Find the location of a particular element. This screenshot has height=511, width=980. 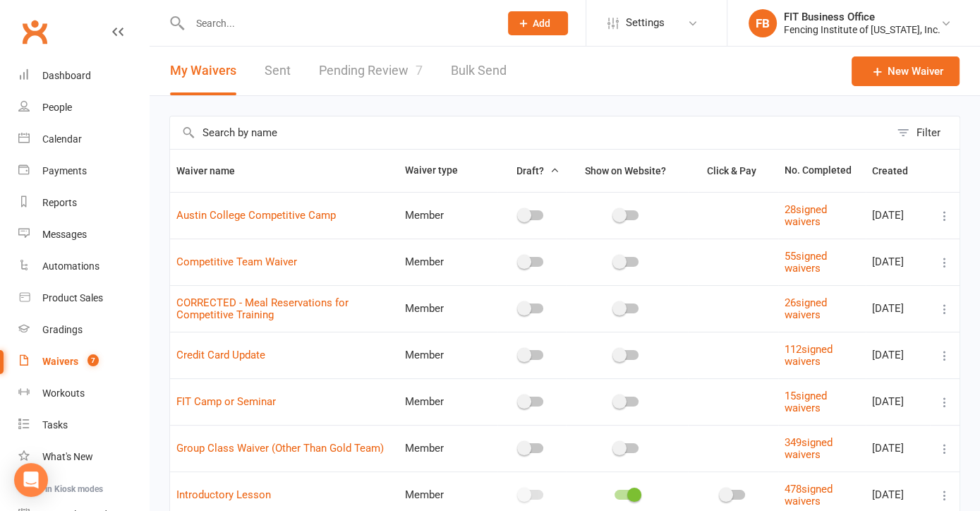

a: What's New is located at coordinates (83, 457).